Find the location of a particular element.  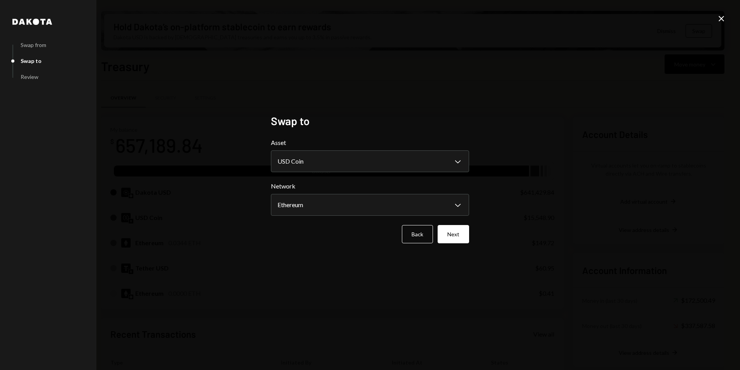

button: Asset is located at coordinates (370, 161).